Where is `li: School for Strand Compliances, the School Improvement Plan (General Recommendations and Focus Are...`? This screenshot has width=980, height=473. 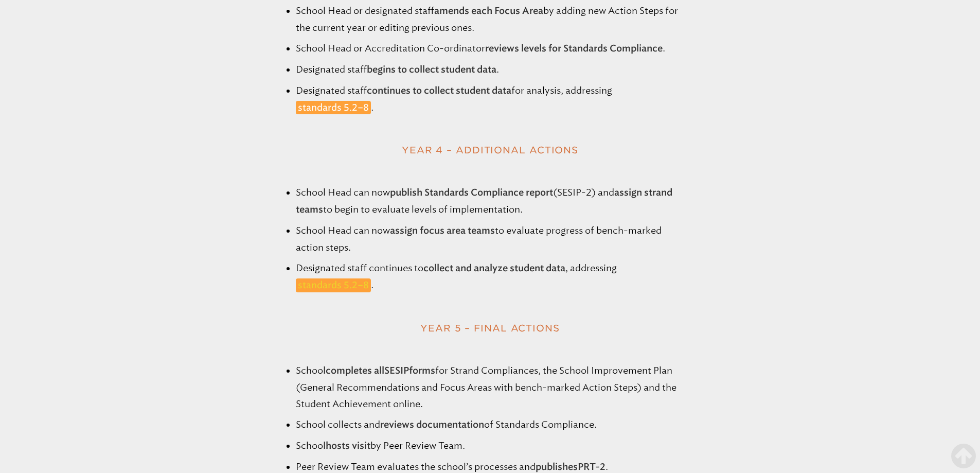
li: School for Strand Compliances, the School Improvement Plan (General Recommendations and Focus Are... is located at coordinates (490, 387).